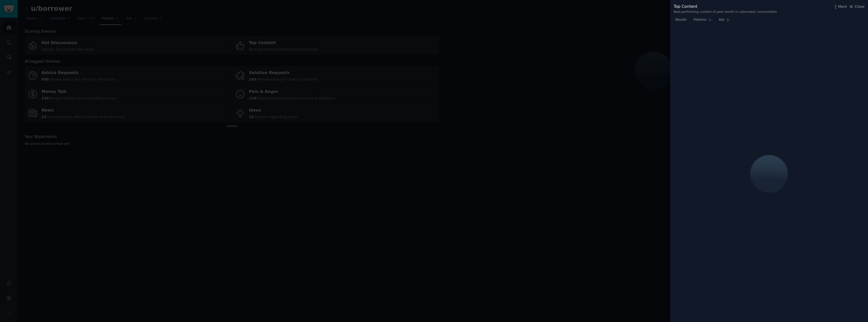 This screenshot has height=322, width=868. What do you see at coordinates (681, 20) in the screenshot?
I see `span: Results` at bounding box center [681, 20].